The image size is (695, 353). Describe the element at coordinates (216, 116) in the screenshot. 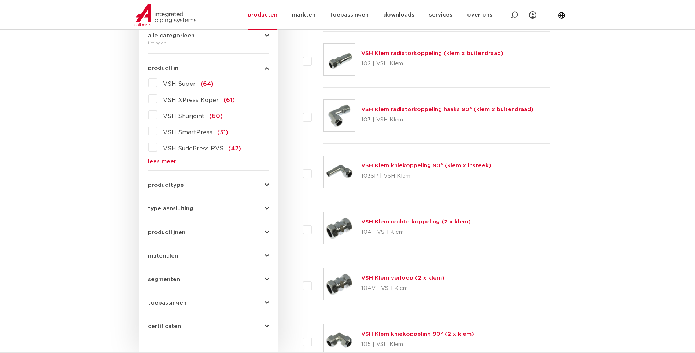

I see `span: (60)` at that location.